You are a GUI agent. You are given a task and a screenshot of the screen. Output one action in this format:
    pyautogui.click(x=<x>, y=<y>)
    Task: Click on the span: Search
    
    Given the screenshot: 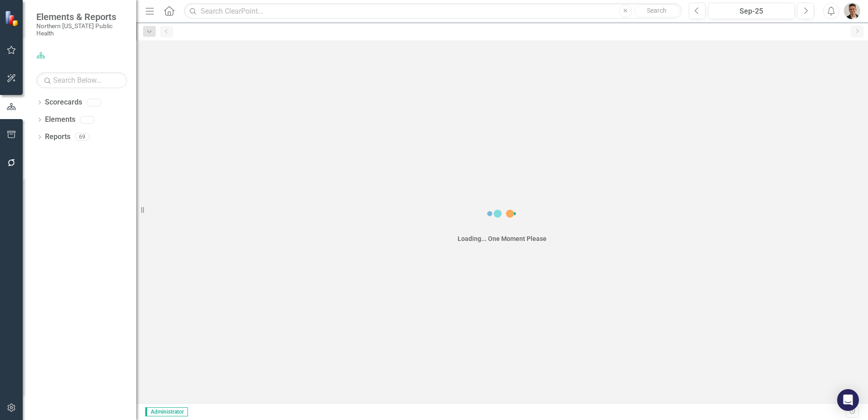 What is the action you would take?
    pyautogui.click(x=657, y=10)
    